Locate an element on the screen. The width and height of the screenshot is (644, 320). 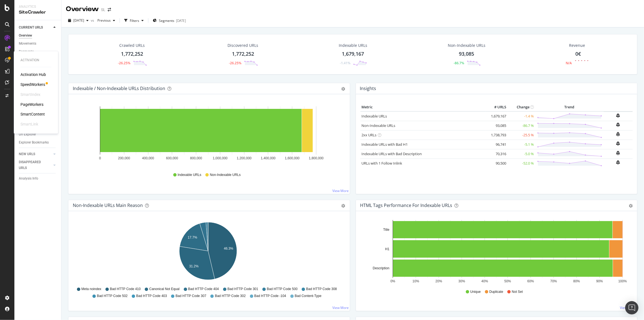
div: SiteCrawler is located at coordinates (38, 12).